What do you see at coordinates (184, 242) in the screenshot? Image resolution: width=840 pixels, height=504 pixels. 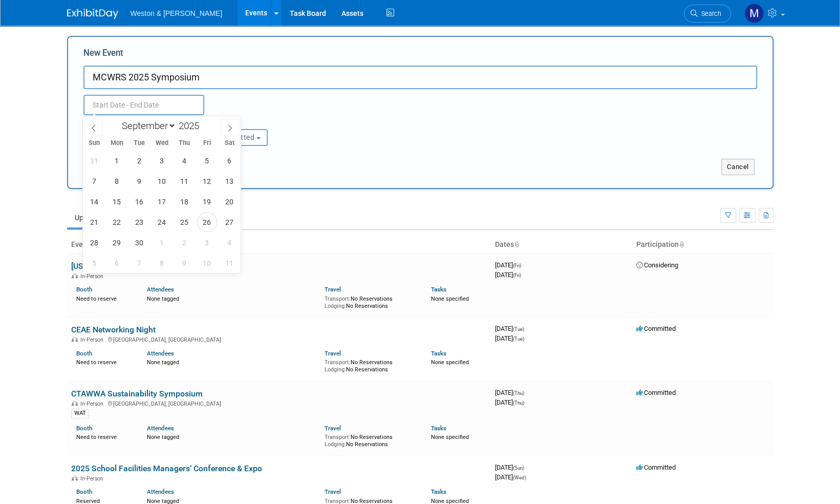 I see `span: October 2, 2025` at bounding box center [184, 242].